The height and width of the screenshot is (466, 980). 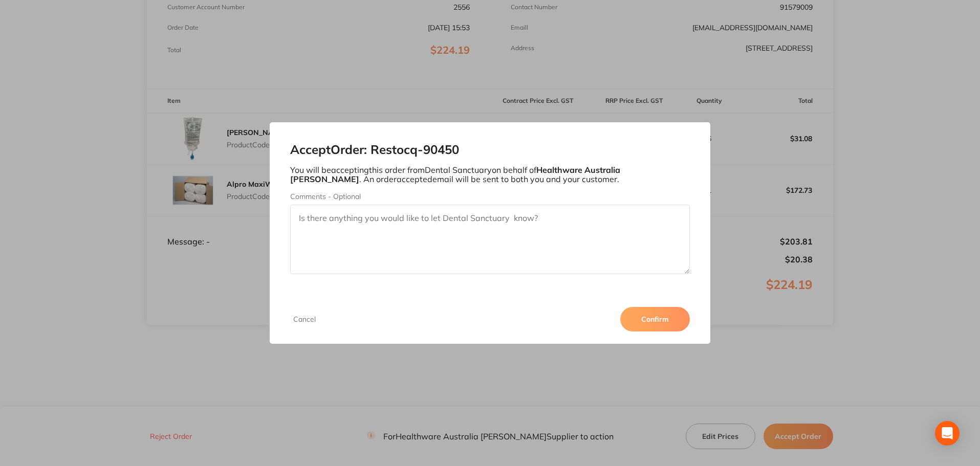 What do you see at coordinates (655, 319) in the screenshot?
I see `button: Confirm` at bounding box center [655, 319].